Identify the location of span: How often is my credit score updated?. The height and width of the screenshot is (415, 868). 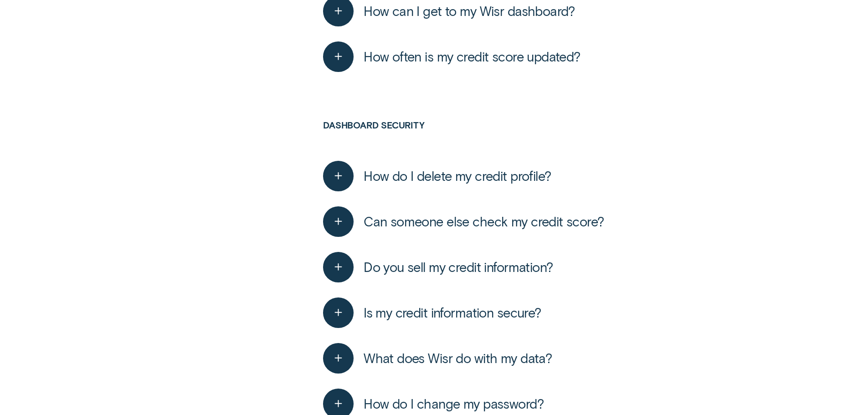
(472, 57).